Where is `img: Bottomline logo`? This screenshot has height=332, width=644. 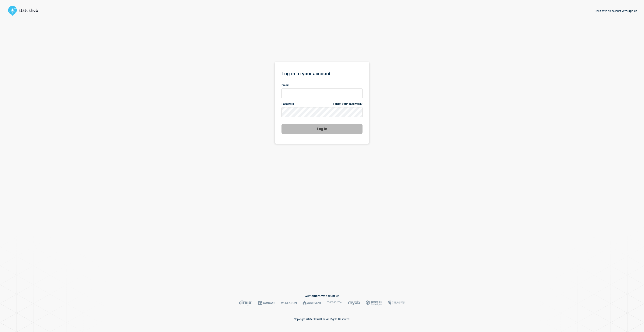
img: Bottomline logo is located at coordinates (374, 303).